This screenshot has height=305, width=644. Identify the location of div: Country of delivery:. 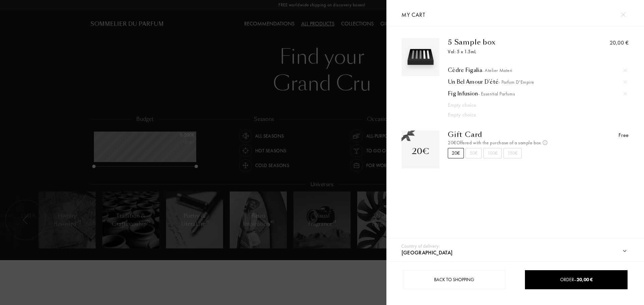
(420, 246).